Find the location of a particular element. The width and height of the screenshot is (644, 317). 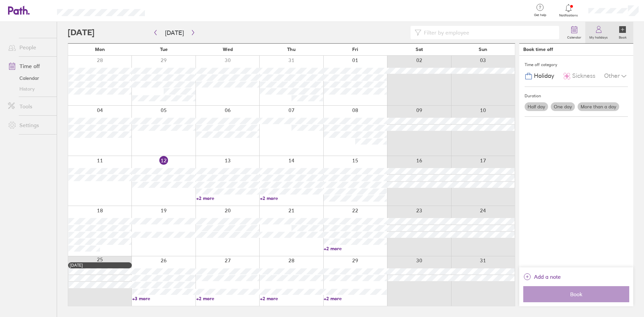

span: Fri is located at coordinates (355, 49).